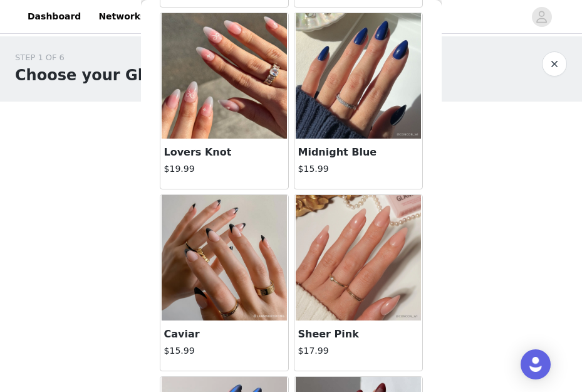 This screenshot has height=392, width=582. Describe the element at coordinates (54, 16) in the screenshot. I see `a: Dashboard` at that location.